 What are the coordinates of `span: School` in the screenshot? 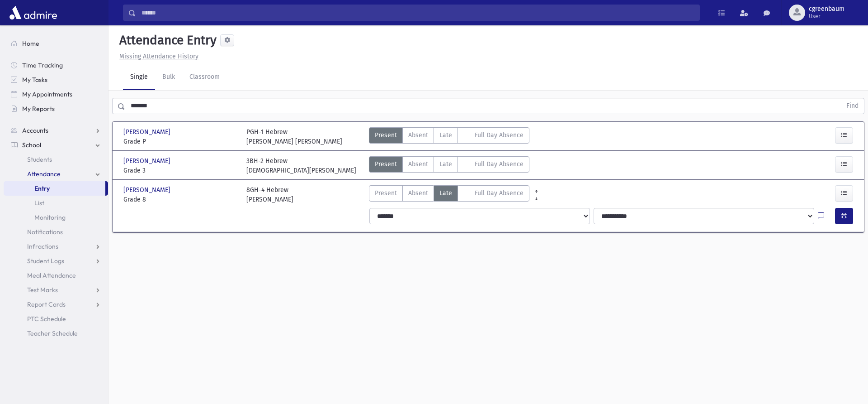 It's located at (31, 145).